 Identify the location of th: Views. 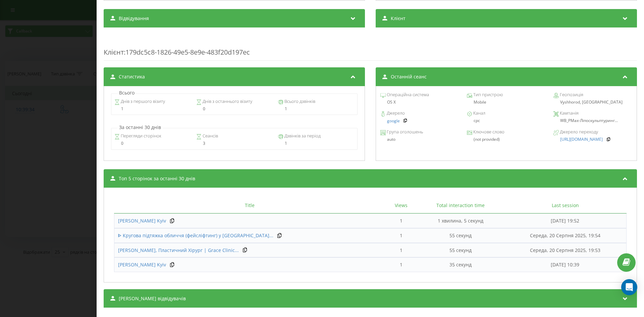
(401, 206).